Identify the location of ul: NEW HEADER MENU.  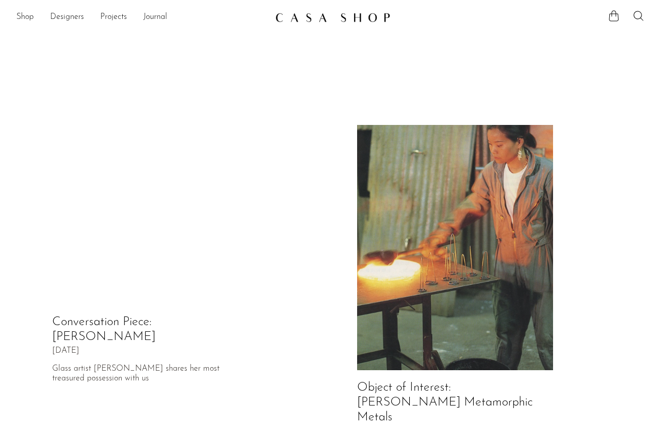
(142, 17).